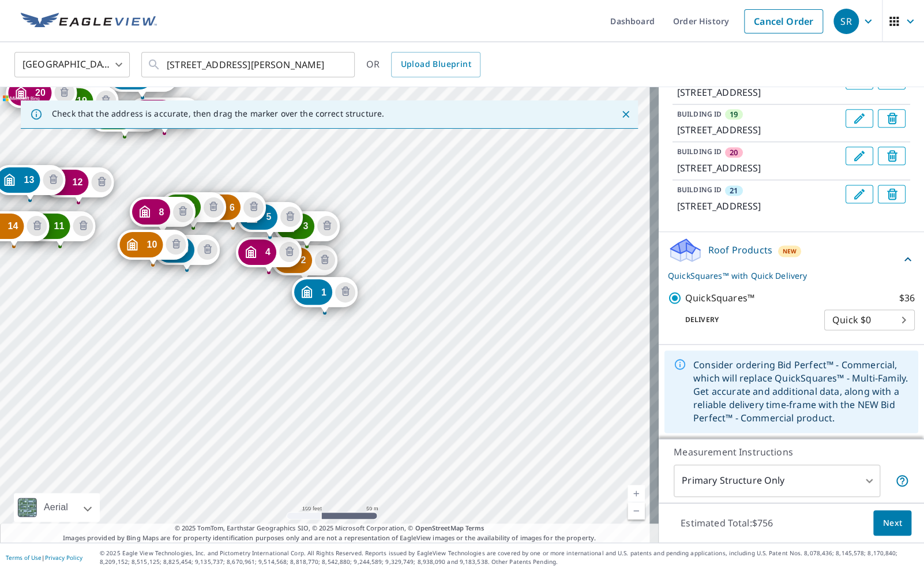 The image size is (924, 572). Describe the element at coordinates (325, 295) in the screenshot. I see `div: Dropped pin, building 1, MultiFamily property, 1 Oscar Pipkin St Hempstead, TX 77445` at that location.